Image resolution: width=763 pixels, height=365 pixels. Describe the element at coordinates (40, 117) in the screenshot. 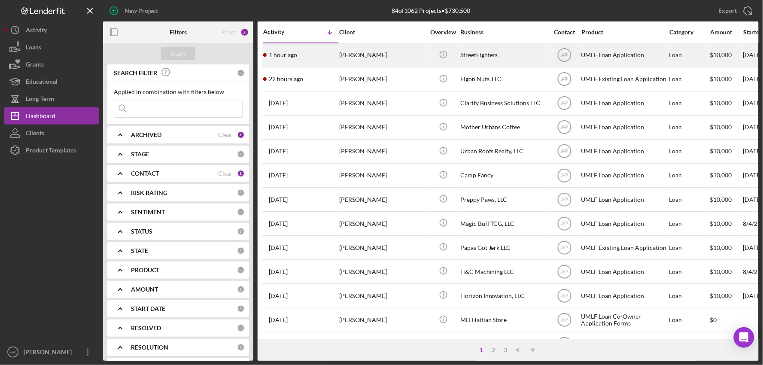

I see `div: Dashboard` at that location.